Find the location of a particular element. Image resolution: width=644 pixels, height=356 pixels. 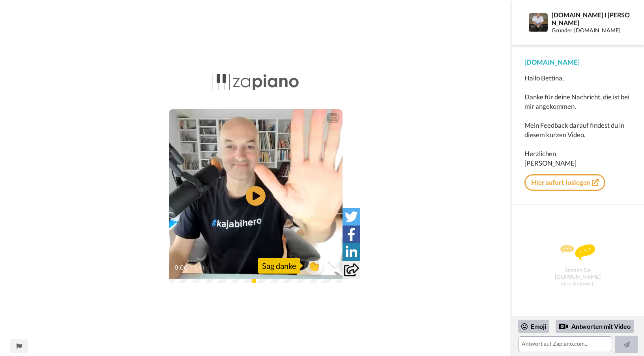

font: eine Antwort. is located at coordinates (577, 283).